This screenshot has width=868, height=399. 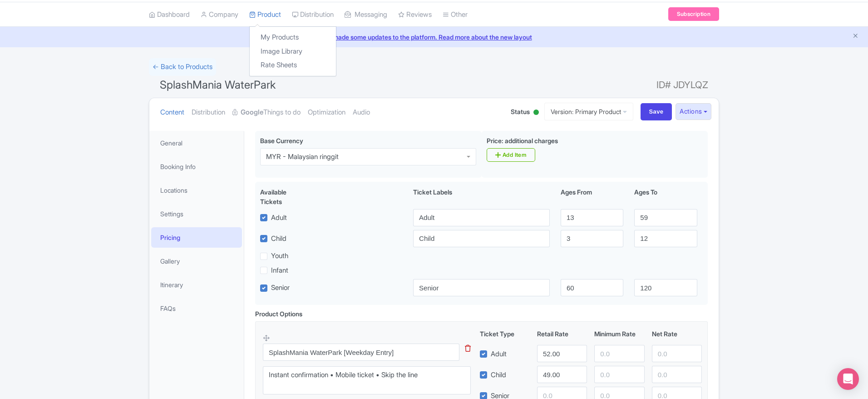 What do you see at coordinates (665, 197) in the screenshot?
I see `div: Ages To` at bounding box center [665, 197].